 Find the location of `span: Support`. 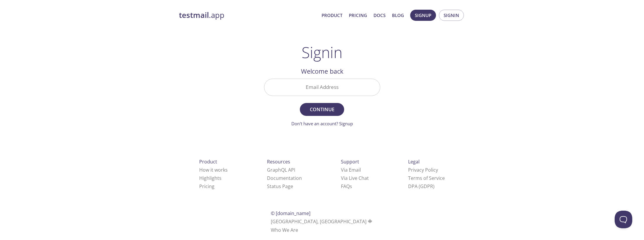

span: Support is located at coordinates (350, 162).